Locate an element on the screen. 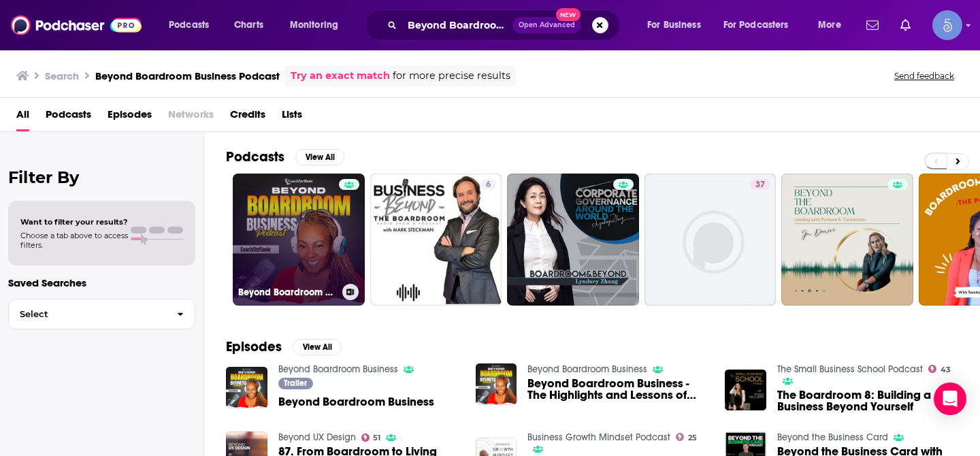 Image resolution: width=980 pixels, height=456 pixels. span: Beyond Boardroom Business - The Highlights and Lessons of 2024 is located at coordinates (618, 389).